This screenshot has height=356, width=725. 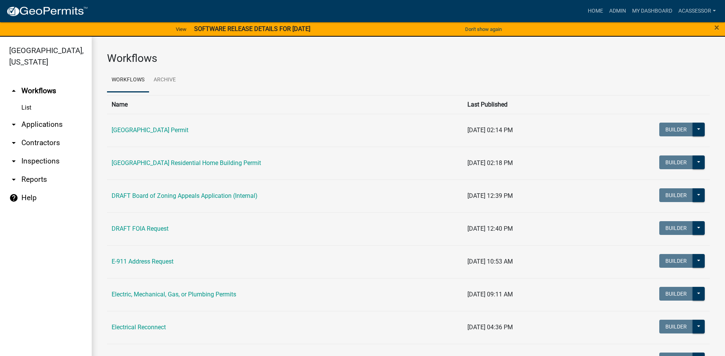 What do you see at coordinates (698, 11) in the screenshot?
I see `a: ACAssessor` at bounding box center [698, 11].